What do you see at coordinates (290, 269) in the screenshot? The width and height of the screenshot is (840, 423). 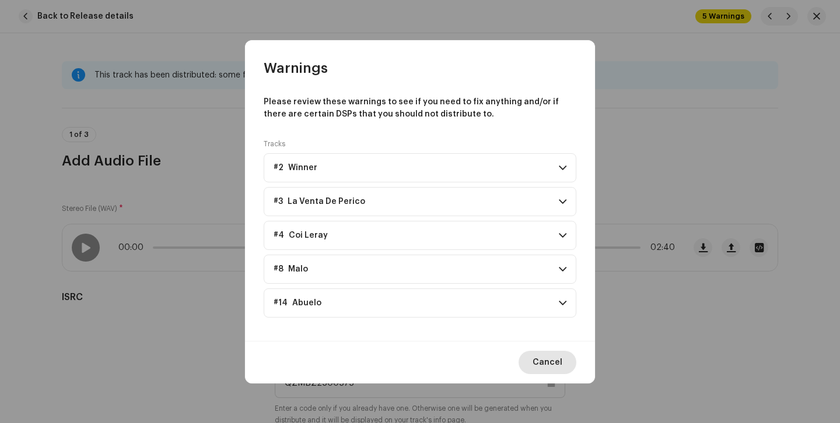 I see `span: #8 Malo` at bounding box center [290, 269].